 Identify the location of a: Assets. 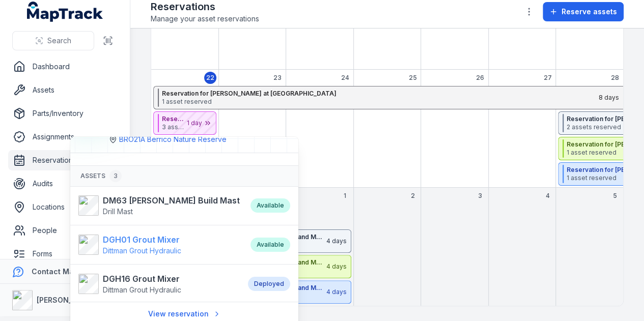
(65, 90).